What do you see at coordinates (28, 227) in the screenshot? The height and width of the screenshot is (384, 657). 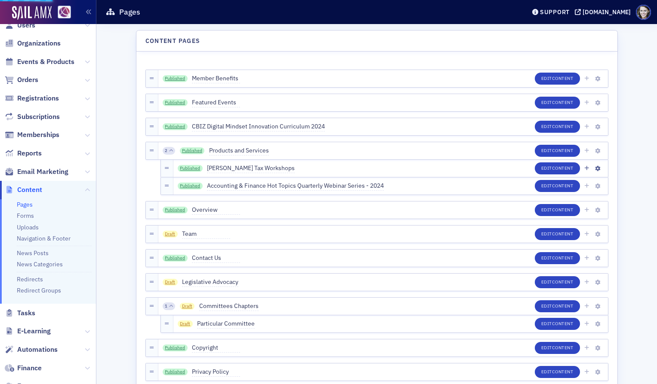 I see `a: Uploads` at bounding box center [28, 227].